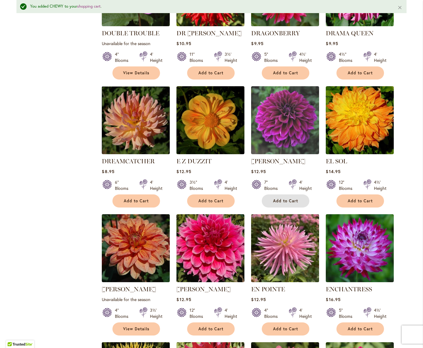 The width and height of the screenshot is (423, 348). Describe the element at coordinates (136, 248) in the screenshot. I see `img: Elijah Mason` at that location.